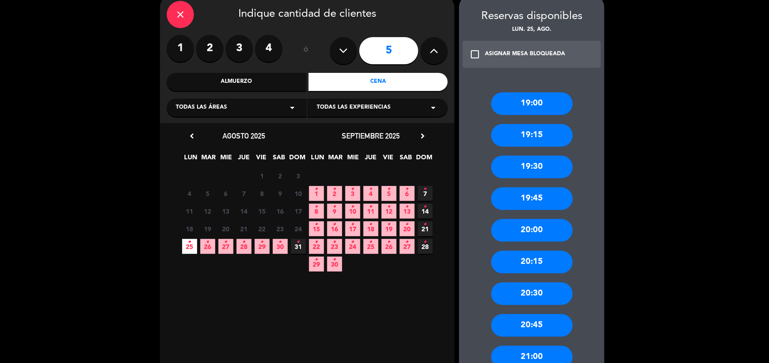 The height and width of the screenshot is (363, 769). Describe the element at coordinates (532, 135) in the screenshot. I see `div: 19:15` at that location.